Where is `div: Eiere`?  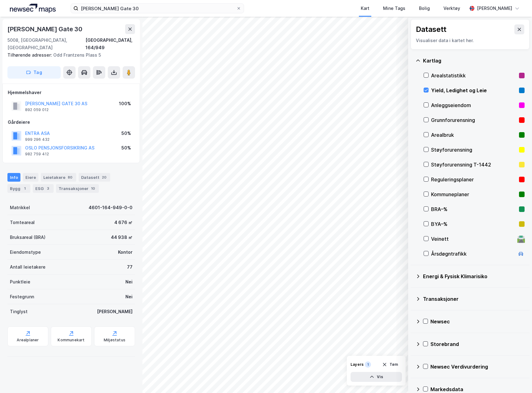
div: Eiere is located at coordinates (30, 178).